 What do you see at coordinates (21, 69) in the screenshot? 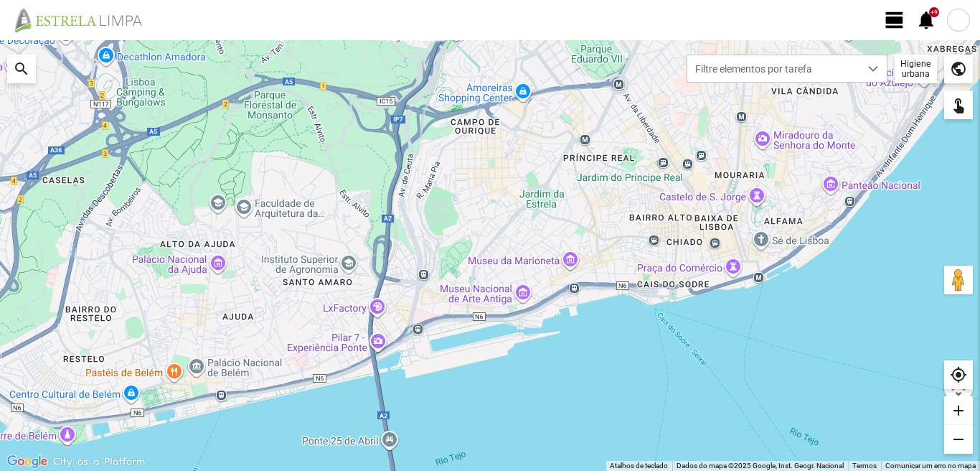
I see `div: search` at bounding box center [21, 69].